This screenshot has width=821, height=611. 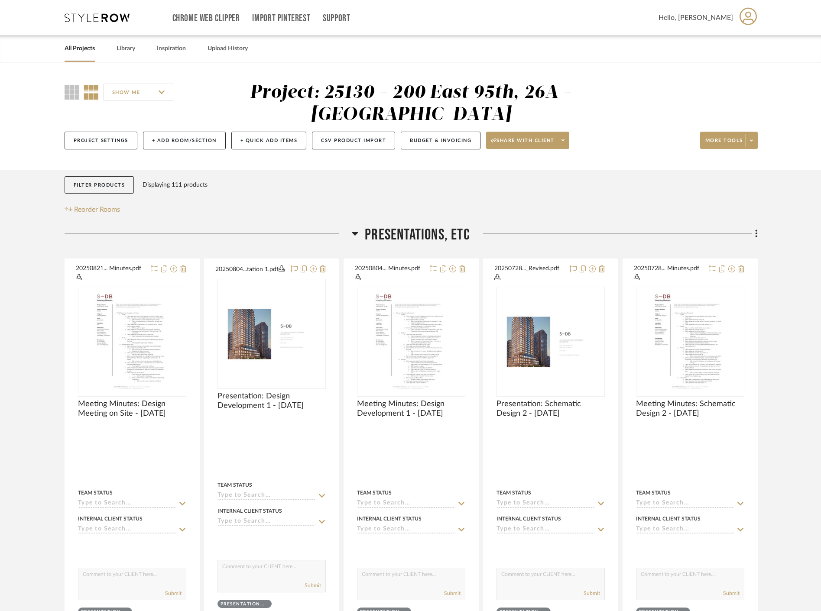 I want to click on button: Reorder Rooms, so click(x=92, y=210).